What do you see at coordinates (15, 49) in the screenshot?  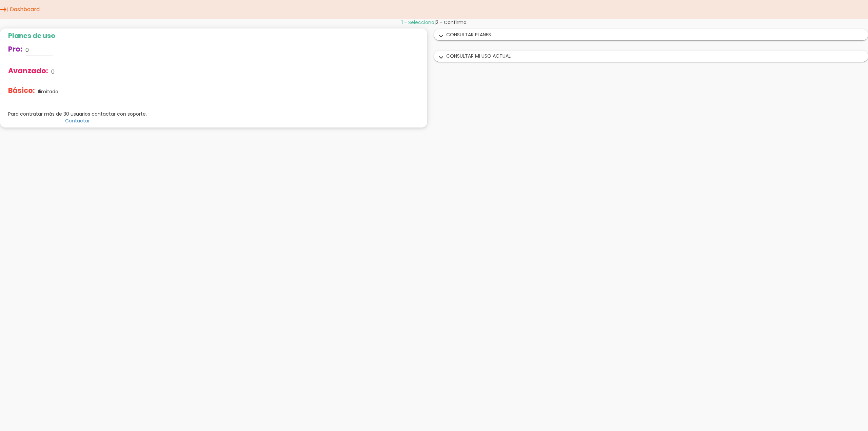 I see `span: Pro:` at bounding box center [15, 49].